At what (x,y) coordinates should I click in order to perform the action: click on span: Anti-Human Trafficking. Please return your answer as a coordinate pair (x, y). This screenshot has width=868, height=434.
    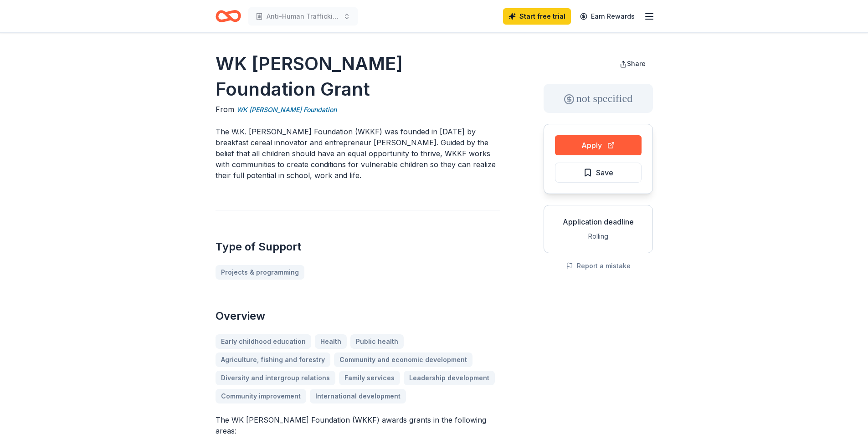
    Looking at the image, I should click on (303, 16).